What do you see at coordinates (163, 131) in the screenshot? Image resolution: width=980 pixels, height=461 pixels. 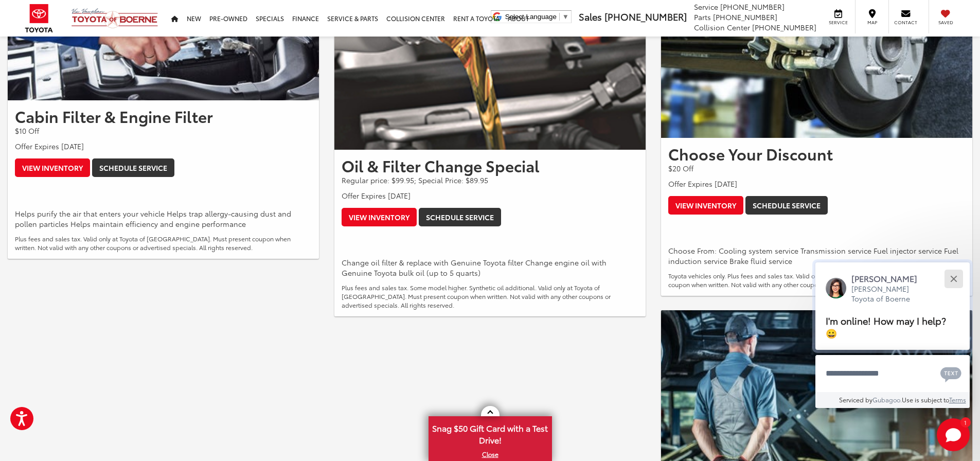 I see `p: $10 Off` at bounding box center [163, 131].